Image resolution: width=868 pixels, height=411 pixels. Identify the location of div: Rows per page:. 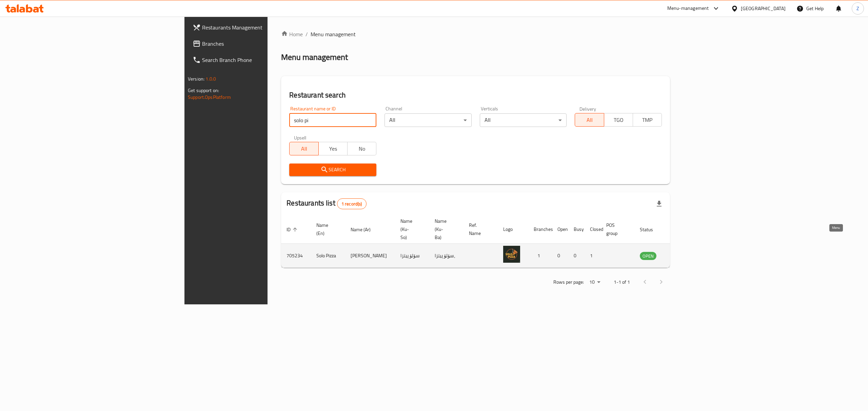
(595, 282).